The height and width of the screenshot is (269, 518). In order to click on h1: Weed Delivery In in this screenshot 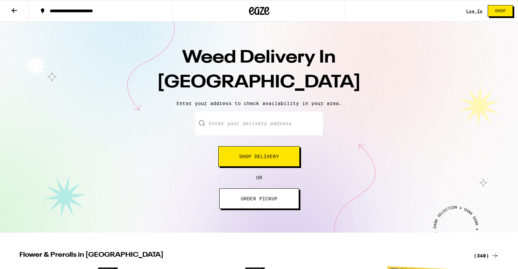, I will do `click(259, 70)`.